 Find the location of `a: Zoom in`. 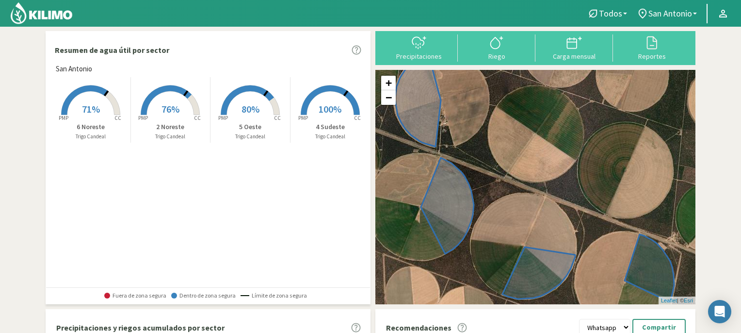

a: Zoom in is located at coordinates (388, 83).